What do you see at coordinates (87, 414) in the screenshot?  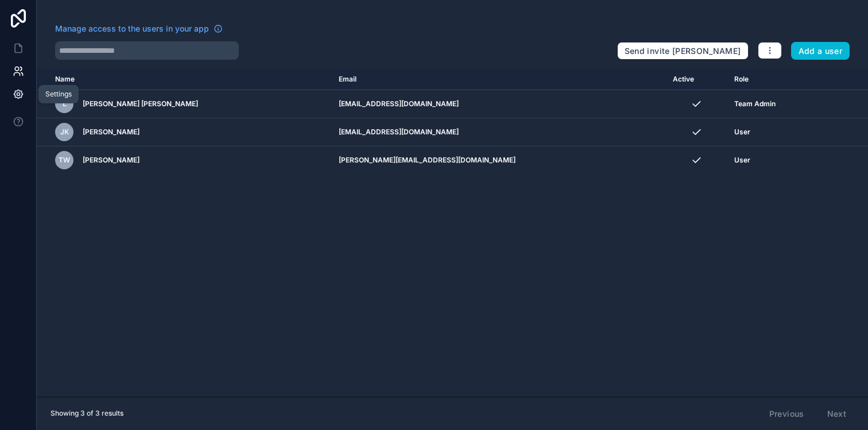 I see `span: Showing 3 of 3 results` at bounding box center [87, 414].